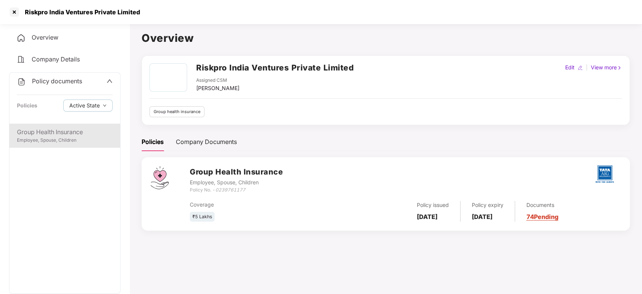 The image size is (642, 294). I want to click on div: Company Documents, so click(206, 142).